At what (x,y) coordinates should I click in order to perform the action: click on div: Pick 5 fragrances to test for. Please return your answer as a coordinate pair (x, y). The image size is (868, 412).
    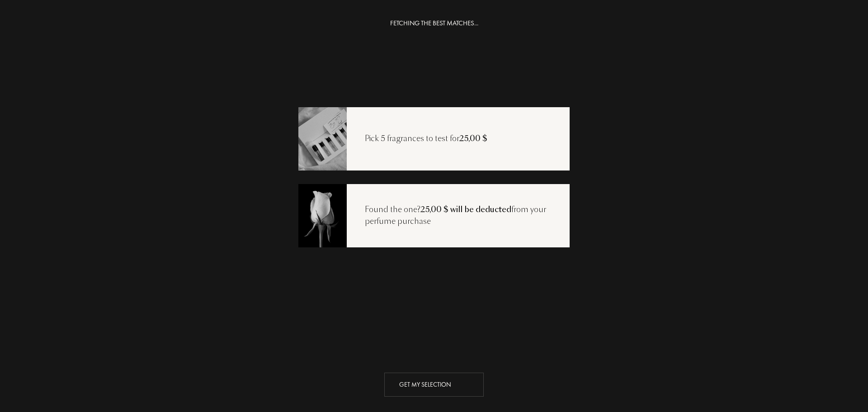
    Looking at the image, I should click on (426, 139).